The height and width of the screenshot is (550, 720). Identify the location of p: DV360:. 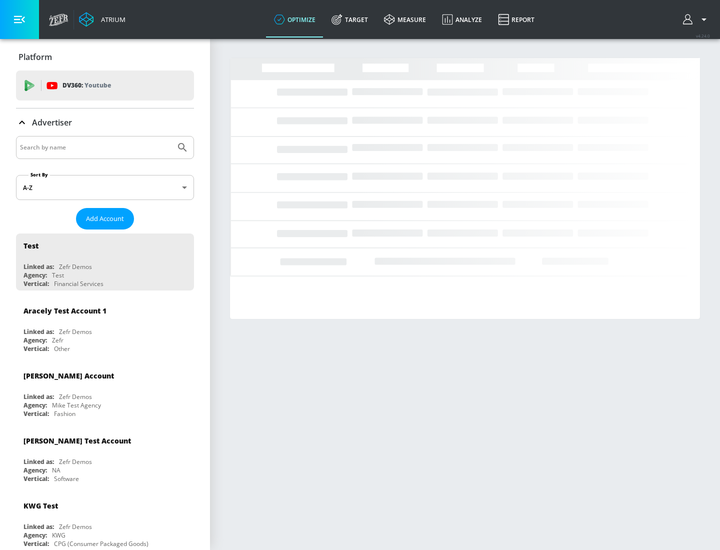
(87, 86).